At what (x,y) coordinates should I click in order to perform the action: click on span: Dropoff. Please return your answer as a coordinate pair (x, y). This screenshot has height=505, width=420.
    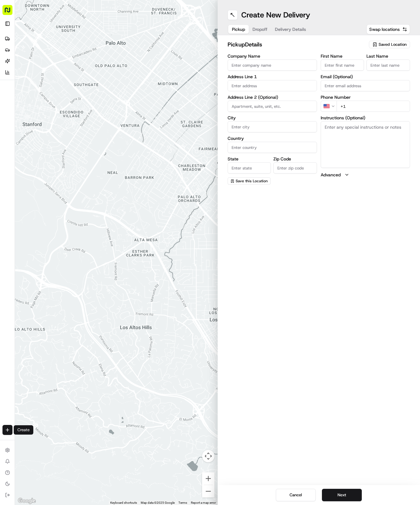
    Looking at the image, I should click on (260, 29).